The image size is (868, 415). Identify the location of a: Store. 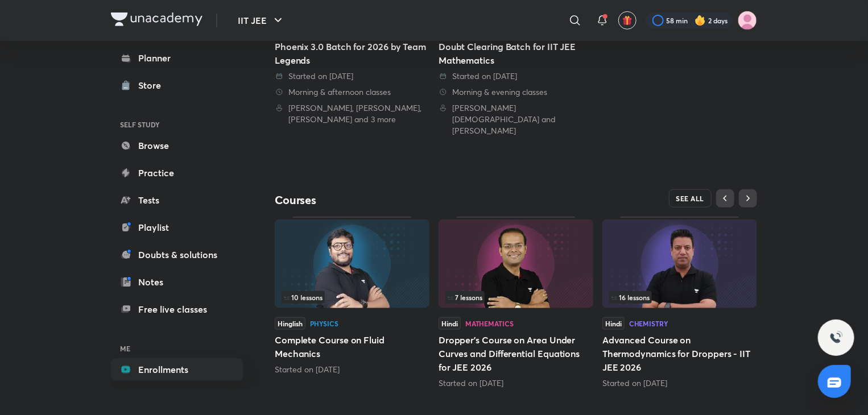
(177, 86).